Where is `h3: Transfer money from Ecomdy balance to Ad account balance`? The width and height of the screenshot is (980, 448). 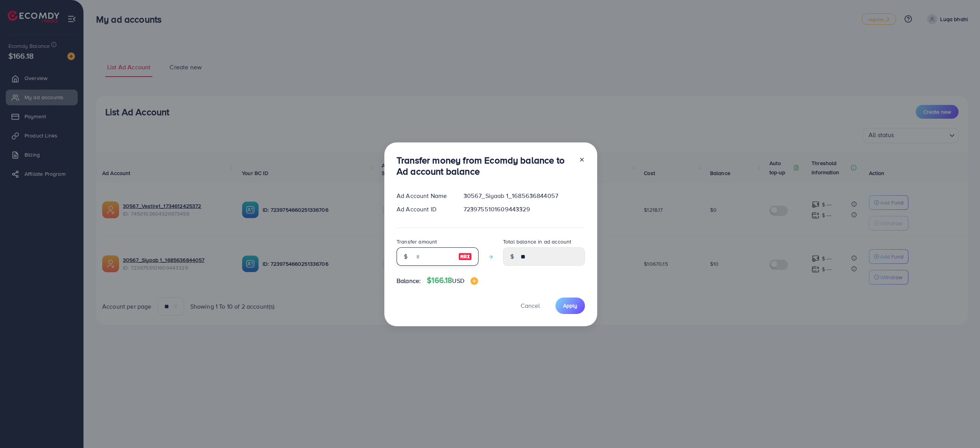 h3: Transfer money from Ecomdy balance to Ad account balance is located at coordinates (485, 166).